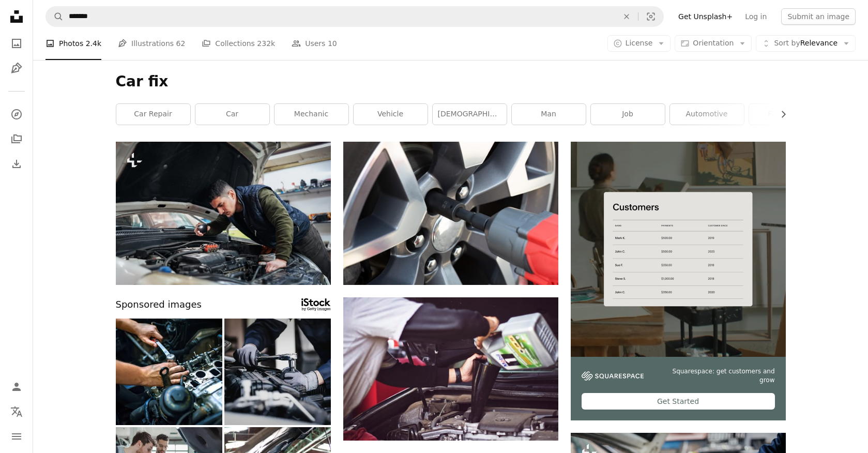  What do you see at coordinates (678, 401) in the screenshot?
I see `div: Get Started` at bounding box center [678, 401].